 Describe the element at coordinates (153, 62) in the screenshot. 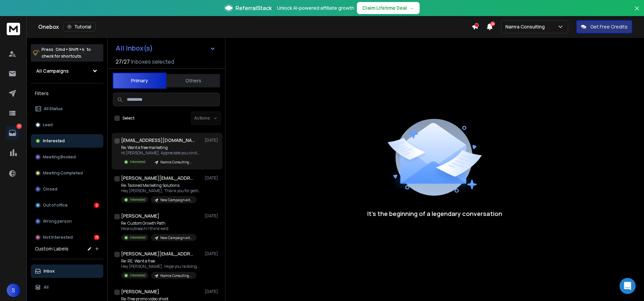

I see `h3: Inboxes selected` at that location.